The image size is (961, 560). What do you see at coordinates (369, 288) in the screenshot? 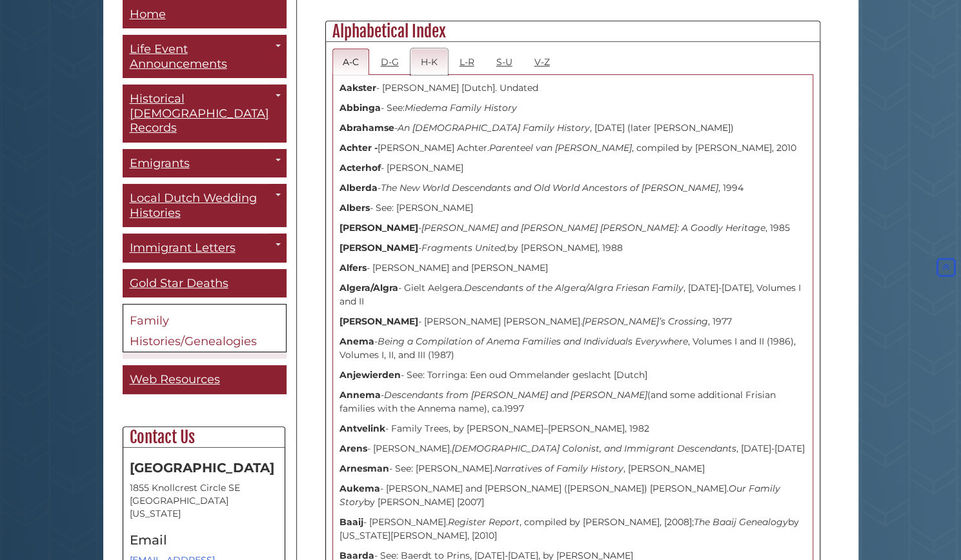
I see `strong: Algera/Algra` at bounding box center [369, 288].